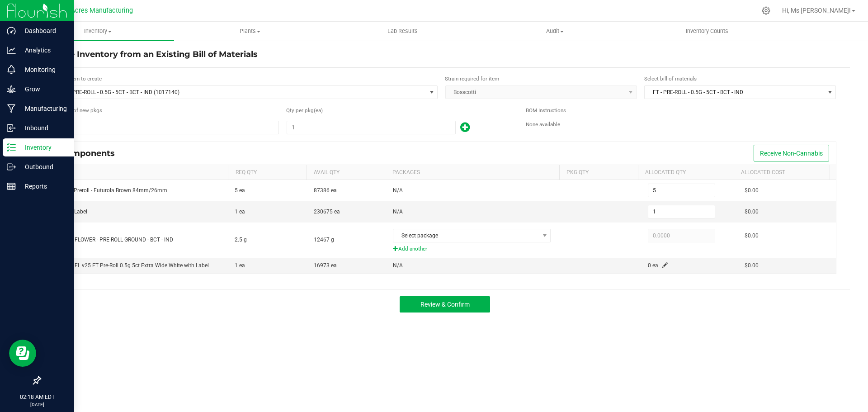  Describe the element at coordinates (472, 173) in the screenshot. I see `th: Packages` at that location.